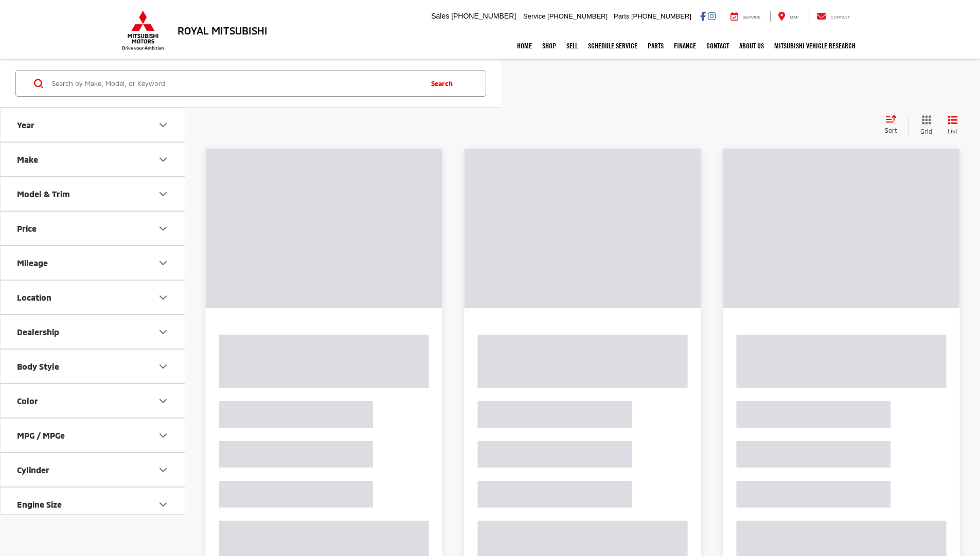 This screenshot has height=556, width=980. I want to click on button: Grid View, so click(924, 125).